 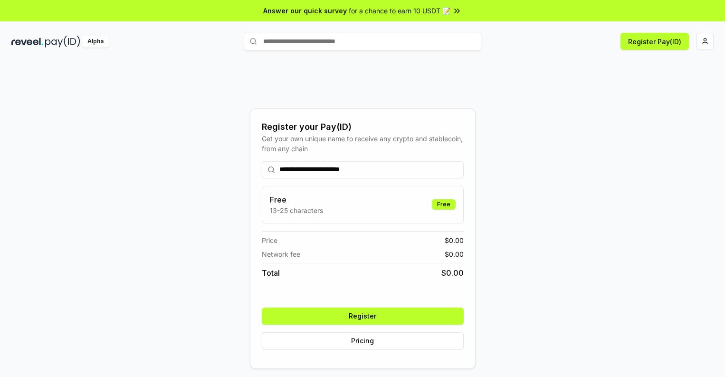 What do you see at coordinates (399, 10) in the screenshot?
I see `span: for a chance to earn 10 USDT 📝` at bounding box center [399, 10].